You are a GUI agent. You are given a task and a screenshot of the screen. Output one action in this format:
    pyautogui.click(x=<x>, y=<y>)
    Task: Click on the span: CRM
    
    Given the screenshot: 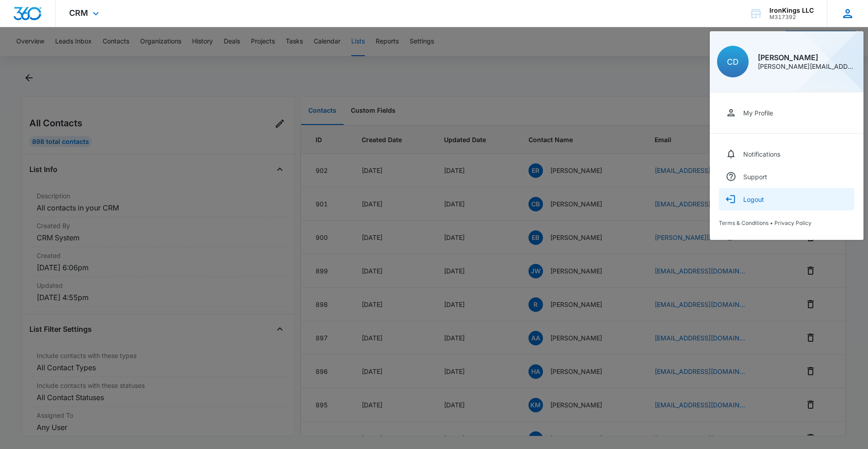 What is the action you would take?
    pyautogui.click(x=79, y=13)
    